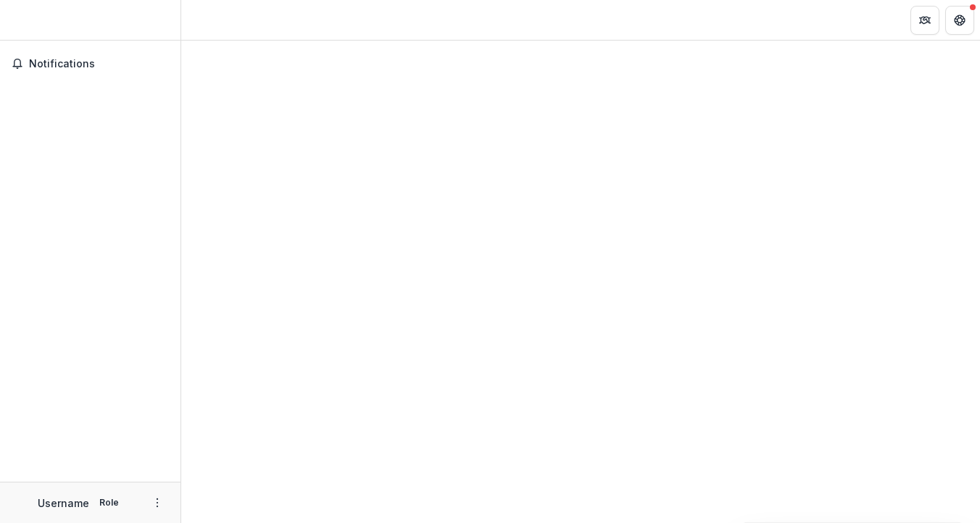  I want to click on button: Notifications, so click(90, 63).